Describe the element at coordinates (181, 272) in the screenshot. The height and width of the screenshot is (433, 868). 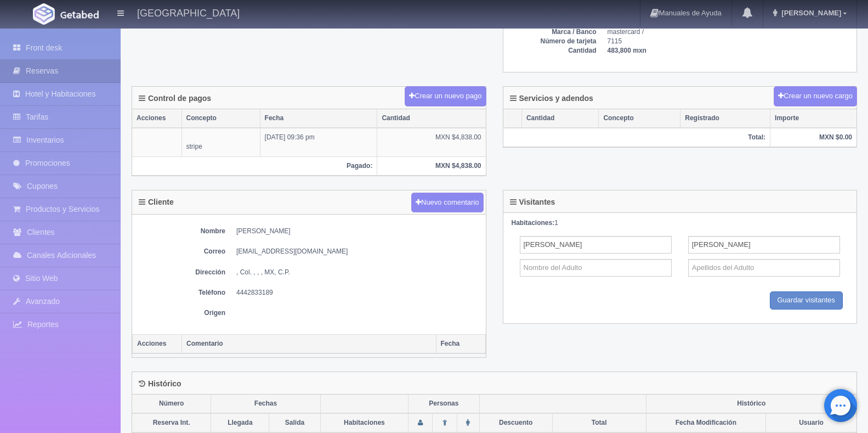
I see `dt: Dirección` at that location.